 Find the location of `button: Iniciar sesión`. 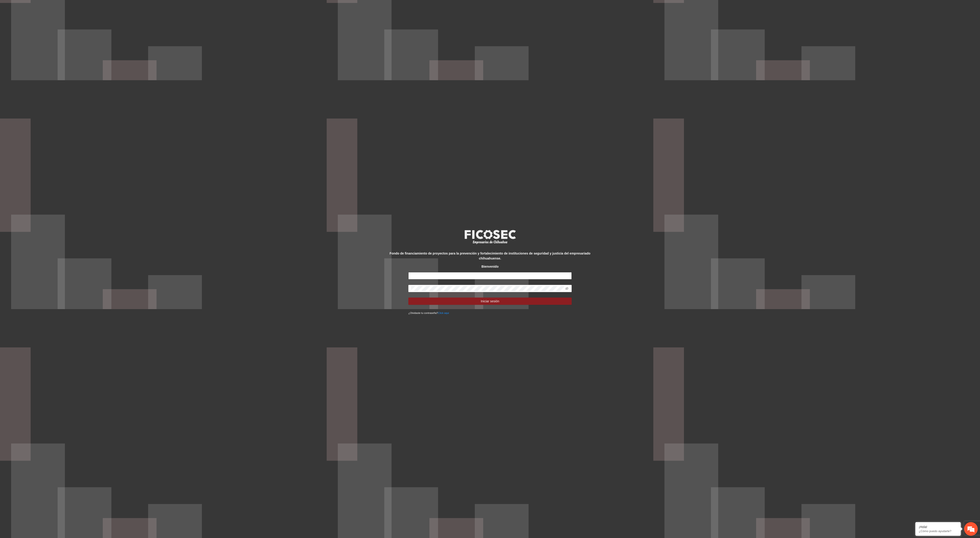

button: Iniciar sesión is located at coordinates (490, 301).